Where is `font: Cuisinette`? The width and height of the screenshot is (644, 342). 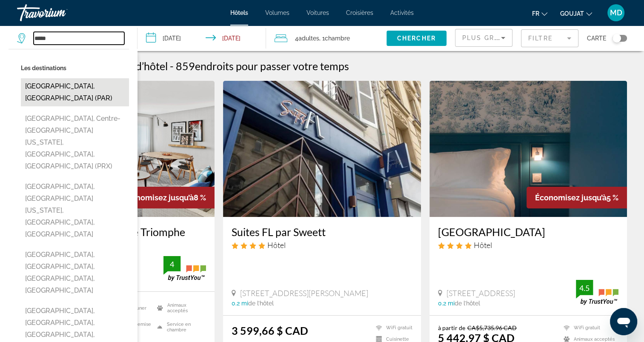
font: Cuisinette is located at coordinates (397, 339).